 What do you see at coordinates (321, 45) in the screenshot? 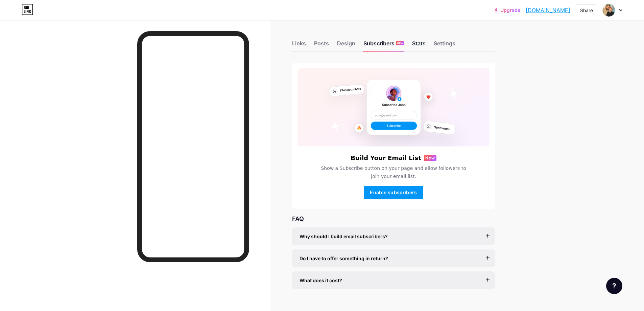
I see `div: Posts` at bounding box center [321, 45].